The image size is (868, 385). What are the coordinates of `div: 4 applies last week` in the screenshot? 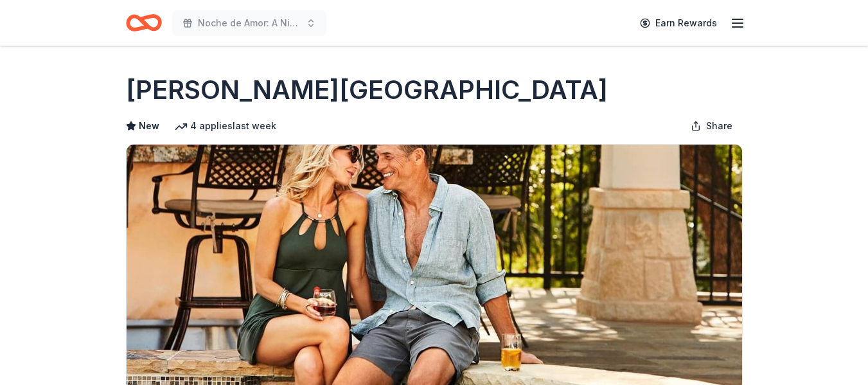 It's located at (226, 126).